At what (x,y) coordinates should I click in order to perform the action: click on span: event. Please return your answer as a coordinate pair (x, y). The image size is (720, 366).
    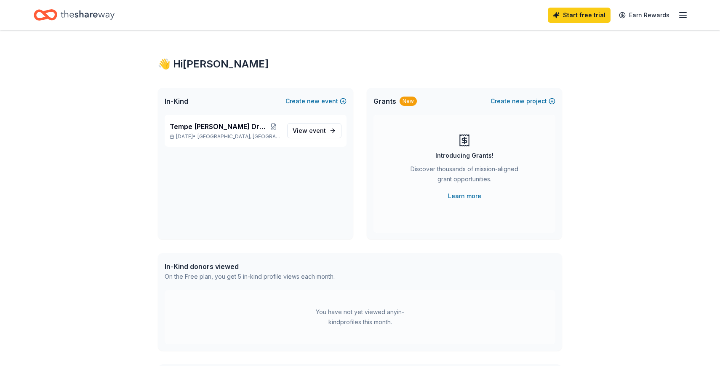
    Looking at the image, I should click on (318, 130).